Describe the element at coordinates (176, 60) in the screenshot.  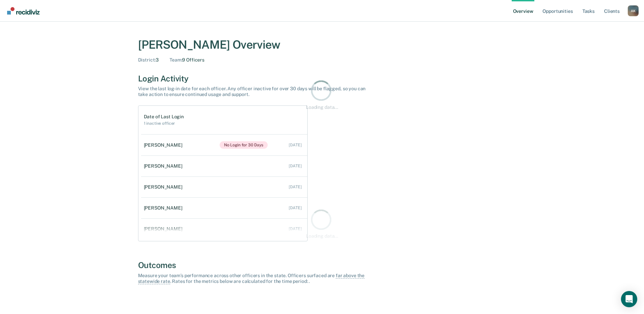
I see `span: Team :` at that location.